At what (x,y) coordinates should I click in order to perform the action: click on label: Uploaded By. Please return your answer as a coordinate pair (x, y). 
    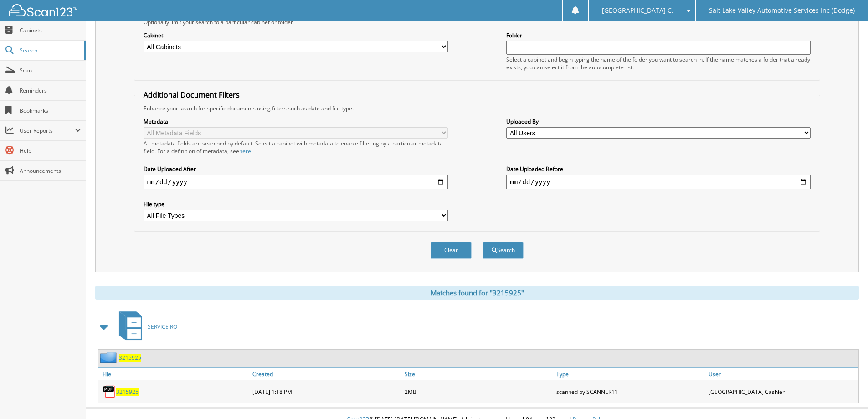
    Looking at the image, I should click on (658, 122).